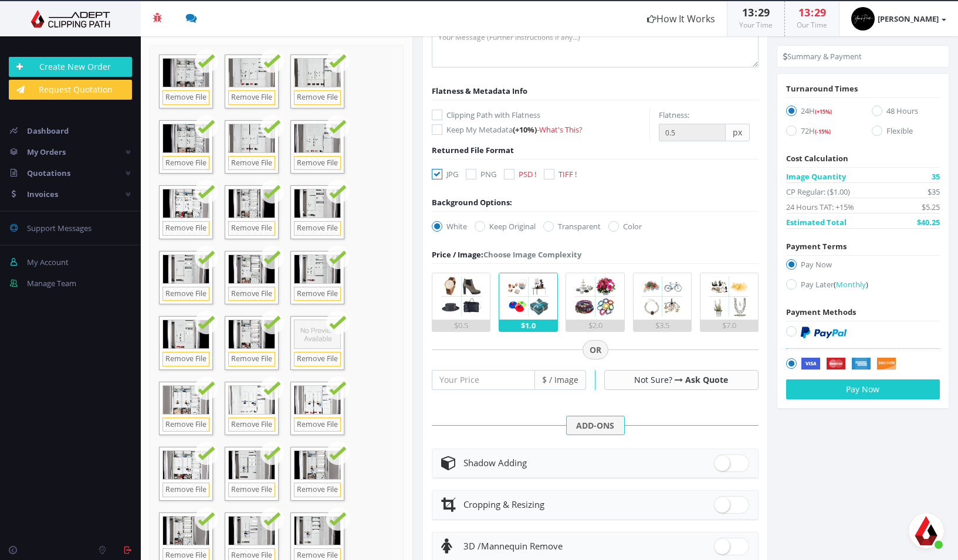 Image resolution: width=958 pixels, height=560 pixels. Describe the element at coordinates (653, 379) in the screenshot. I see `span: Not Sure?` at that location.